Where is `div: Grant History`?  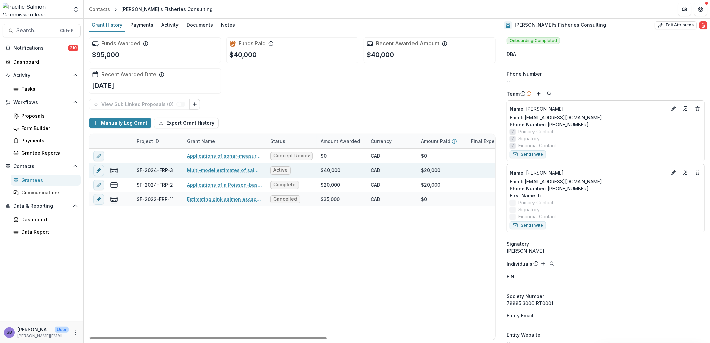
div: Grant History is located at coordinates (107, 25).